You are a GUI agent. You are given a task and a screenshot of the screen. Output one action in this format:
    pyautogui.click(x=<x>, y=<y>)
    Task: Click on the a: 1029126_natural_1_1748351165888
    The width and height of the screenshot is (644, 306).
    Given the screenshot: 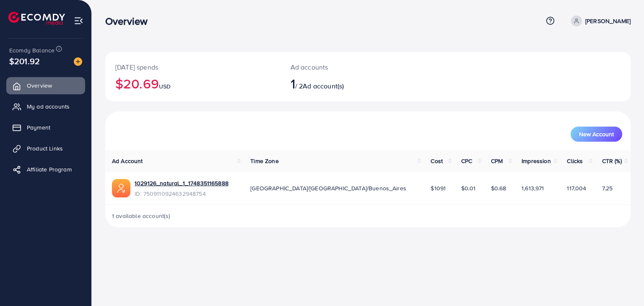 What is the action you would take?
    pyautogui.click(x=182, y=183)
    